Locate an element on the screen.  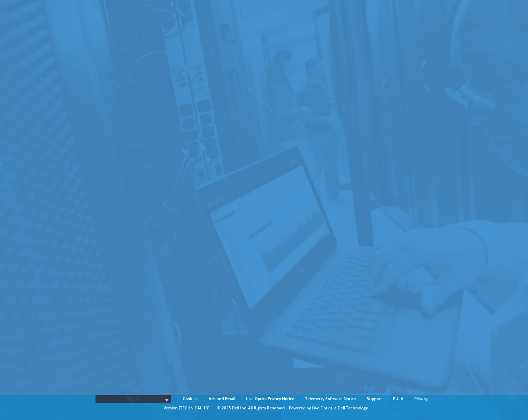
li: Powered by Live Optics, a Dell Technology is located at coordinates (328, 408).